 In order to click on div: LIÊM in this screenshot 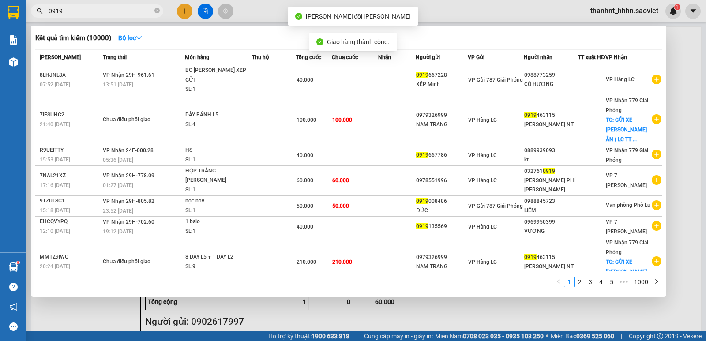, I will do `click(551, 211)`.